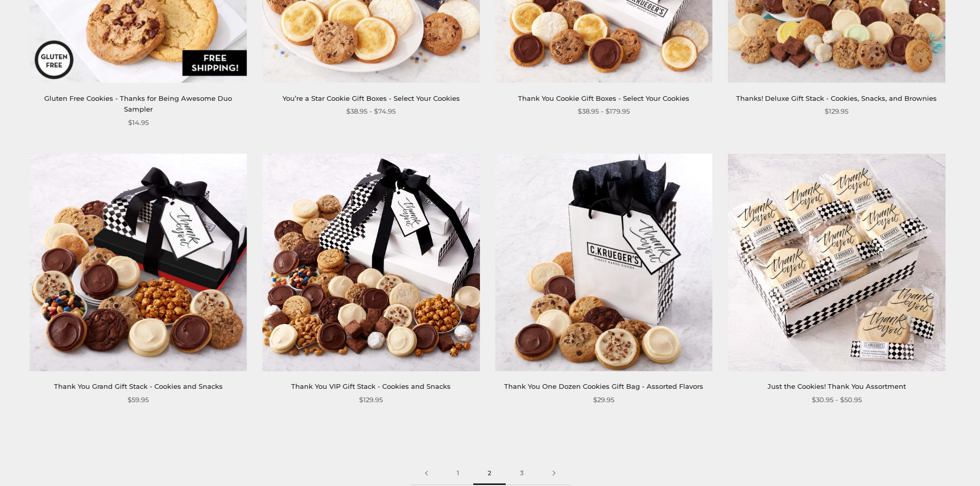 The image size is (980, 486). Describe the element at coordinates (371, 98) in the screenshot. I see `a: You’re a Star Cookie Gift Boxes - Select Your Cookies` at that location.